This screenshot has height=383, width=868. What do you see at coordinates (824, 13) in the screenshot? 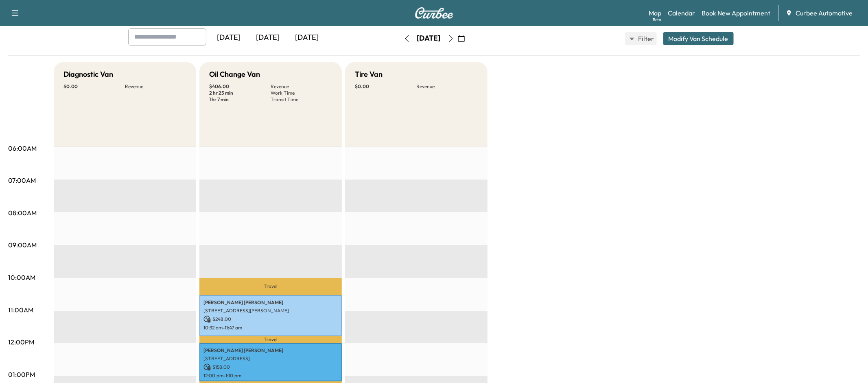
I see `span: Curbee Automotive` at bounding box center [824, 13].